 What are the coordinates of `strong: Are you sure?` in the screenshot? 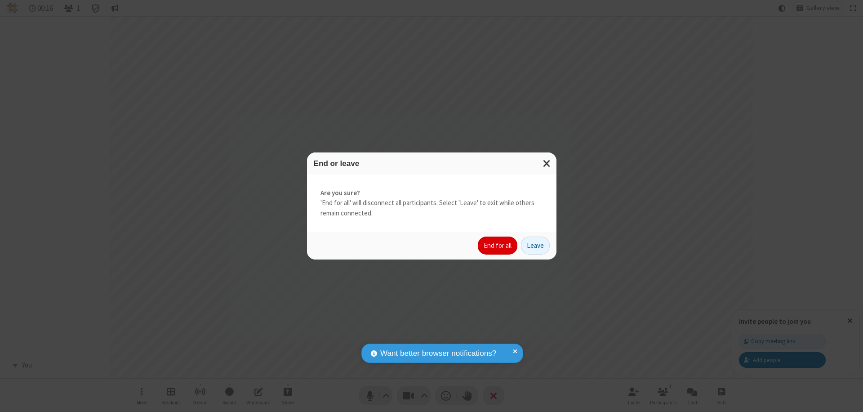 It's located at (432, 193).